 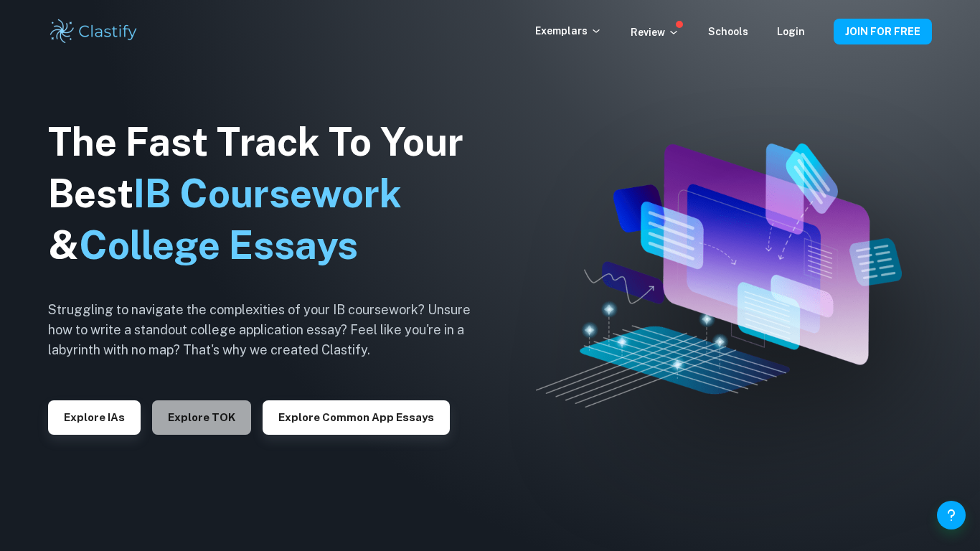 What do you see at coordinates (655, 32) in the screenshot?
I see `p: Review` at bounding box center [655, 32].